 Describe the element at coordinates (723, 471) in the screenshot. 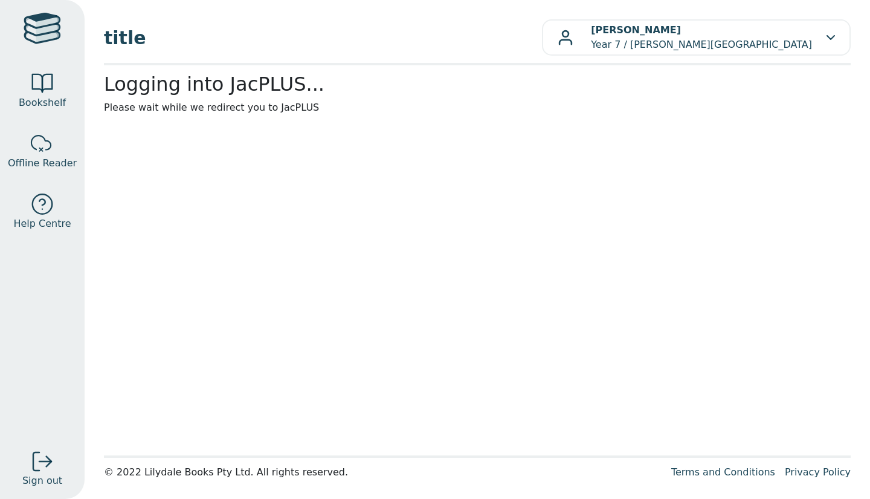

I see `a: Terms and Conditions` at that location.